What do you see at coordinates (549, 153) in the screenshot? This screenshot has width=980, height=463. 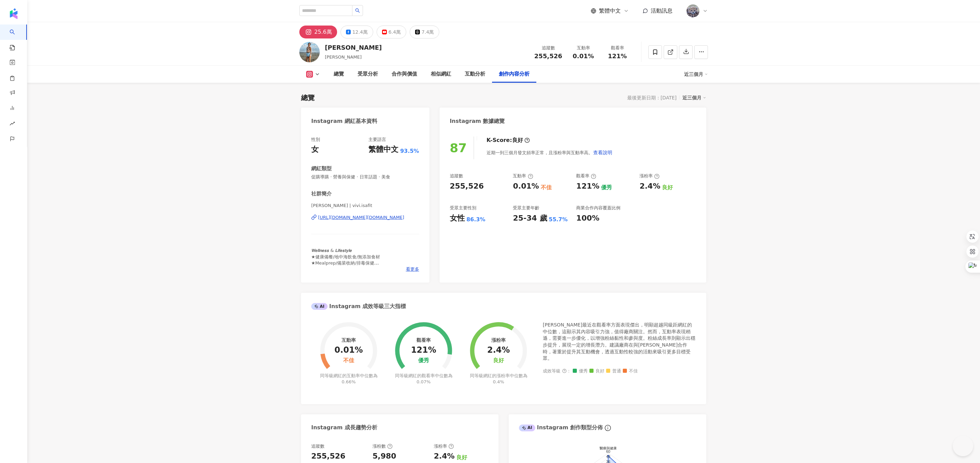 I see `div: 近期一到三個月發文頻率正常，且漲粉率與互動率高。` at bounding box center [549, 153].